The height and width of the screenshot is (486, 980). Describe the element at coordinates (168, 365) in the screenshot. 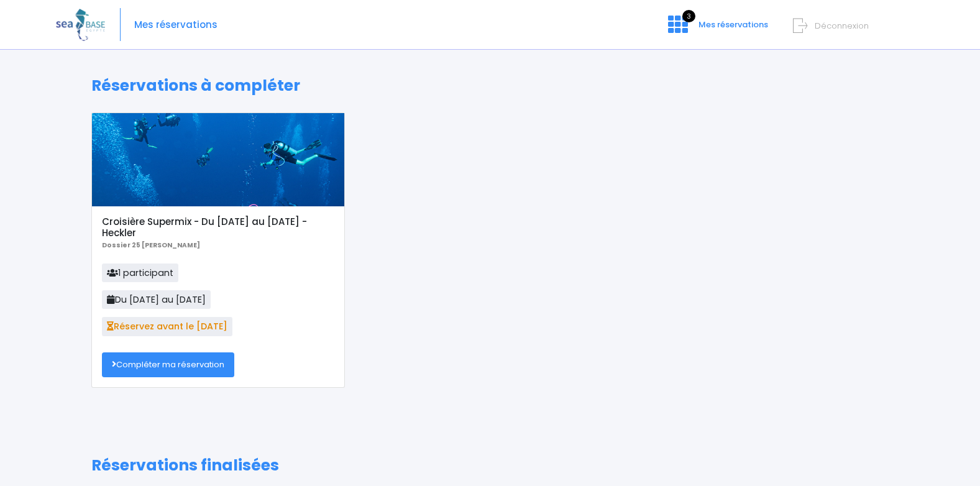

I see `a: Compléter ma réservation` at that location.